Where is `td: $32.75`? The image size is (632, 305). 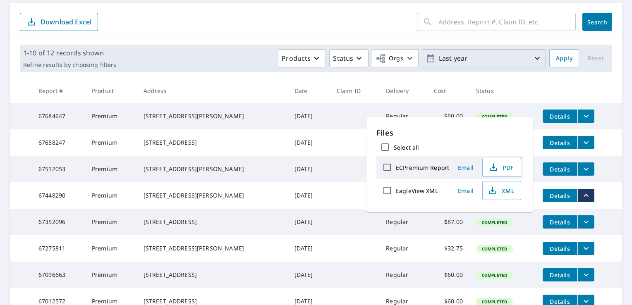
td: $32.75 is located at coordinates (448, 249).